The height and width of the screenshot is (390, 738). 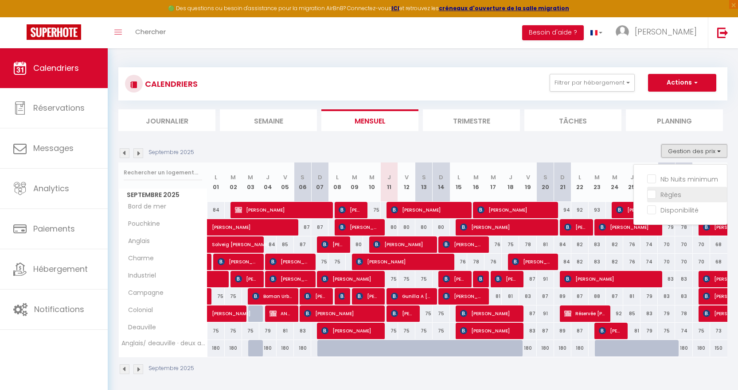 I want to click on button: Filtrer par hébergement, so click(x=592, y=83).